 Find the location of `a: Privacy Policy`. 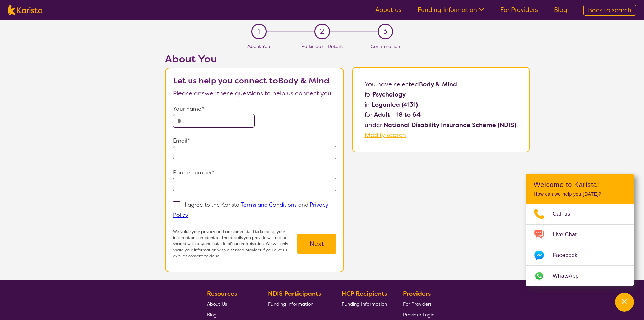

a: Privacy Policy is located at coordinates (250, 210).